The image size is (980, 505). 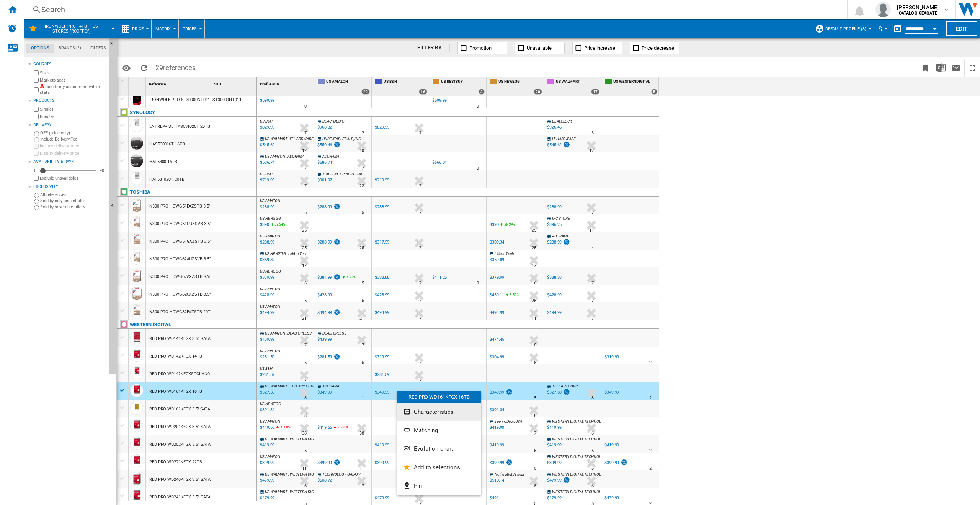 What do you see at coordinates (439, 467) in the screenshot?
I see `span: Add to selections...` at bounding box center [439, 467].